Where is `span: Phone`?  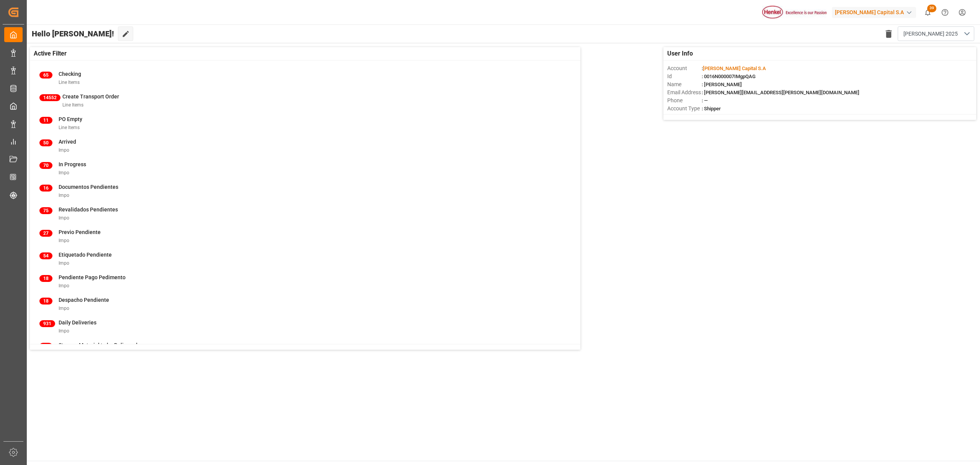
span: Phone is located at coordinates (685, 101).